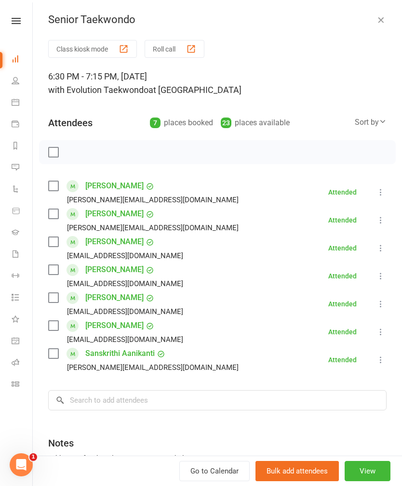 Image resolution: width=402 pixels, height=486 pixels. I want to click on div: Add notes for this class / appointment below, so click(217, 459).